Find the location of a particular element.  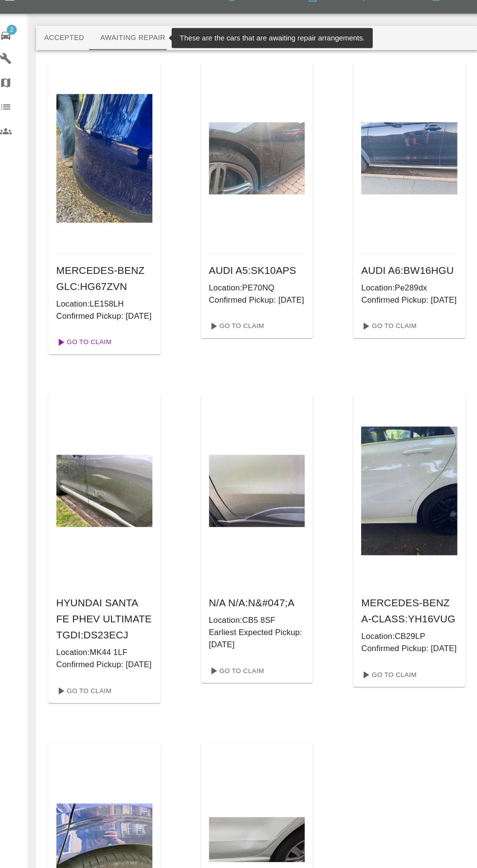

p: Location: CB5 8SF is located at coordinates (256, 617).